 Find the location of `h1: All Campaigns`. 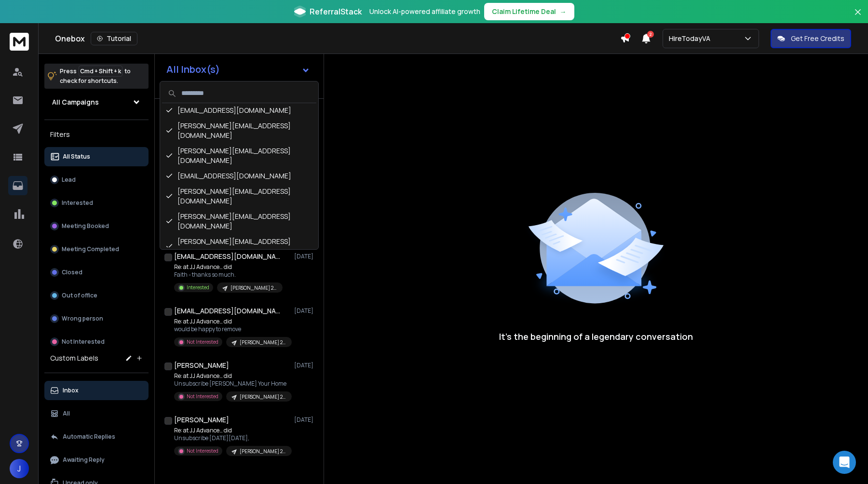

h1: All Campaigns is located at coordinates (75, 102).